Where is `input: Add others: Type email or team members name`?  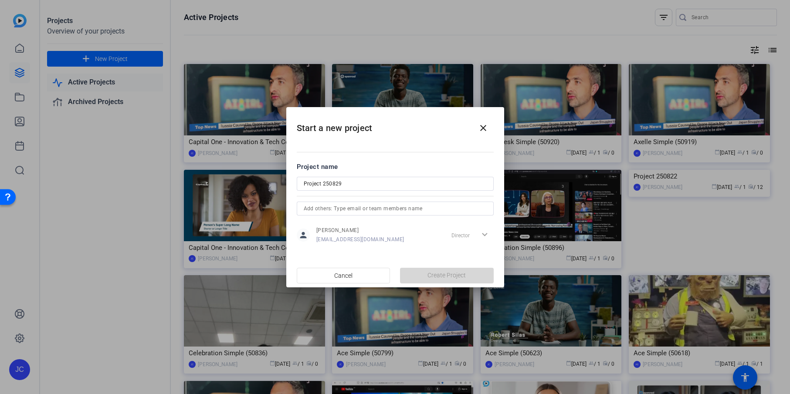
input: Add others: Type email or team members name is located at coordinates (395, 209).